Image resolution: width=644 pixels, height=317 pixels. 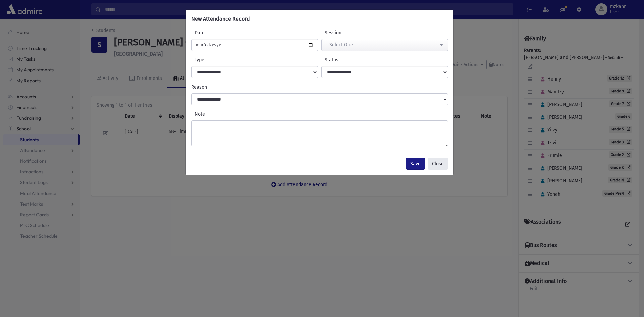 What do you see at coordinates (223, 59) in the screenshot?
I see `label: Type` at bounding box center [223, 59].